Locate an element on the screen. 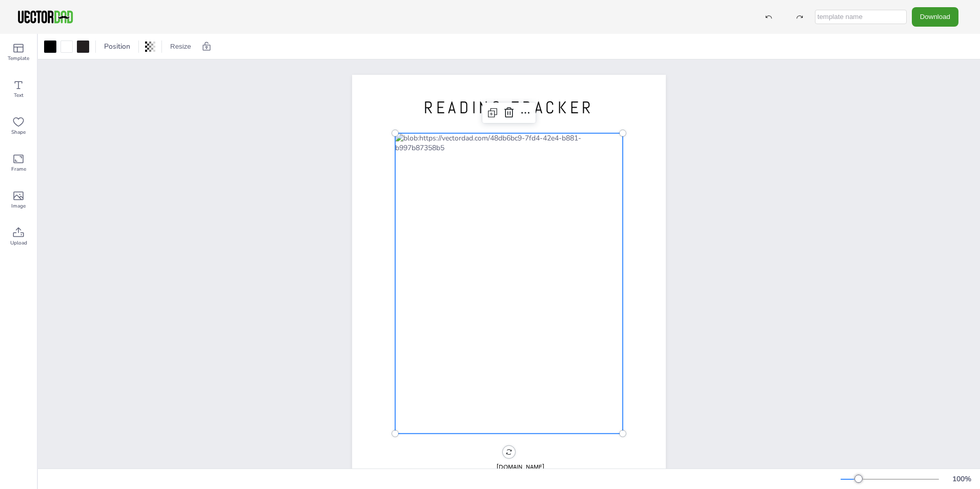  span: Shape is located at coordinates (18, 133).